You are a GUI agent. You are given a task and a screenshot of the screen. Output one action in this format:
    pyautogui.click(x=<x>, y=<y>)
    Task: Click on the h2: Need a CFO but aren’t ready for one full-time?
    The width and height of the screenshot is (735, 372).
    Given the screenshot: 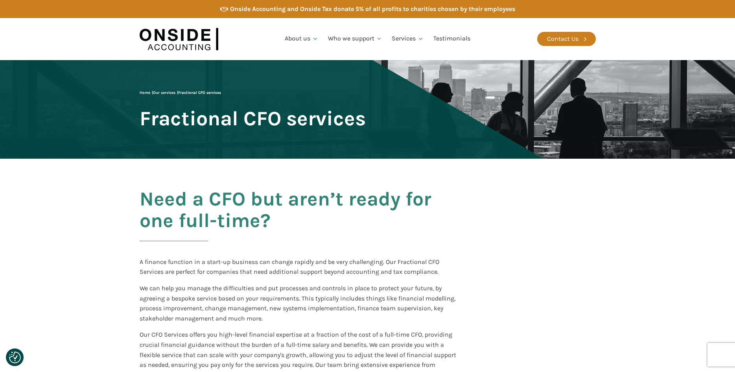 What is the action you would take?
    pyautogui.click(x=299, y=219)
    